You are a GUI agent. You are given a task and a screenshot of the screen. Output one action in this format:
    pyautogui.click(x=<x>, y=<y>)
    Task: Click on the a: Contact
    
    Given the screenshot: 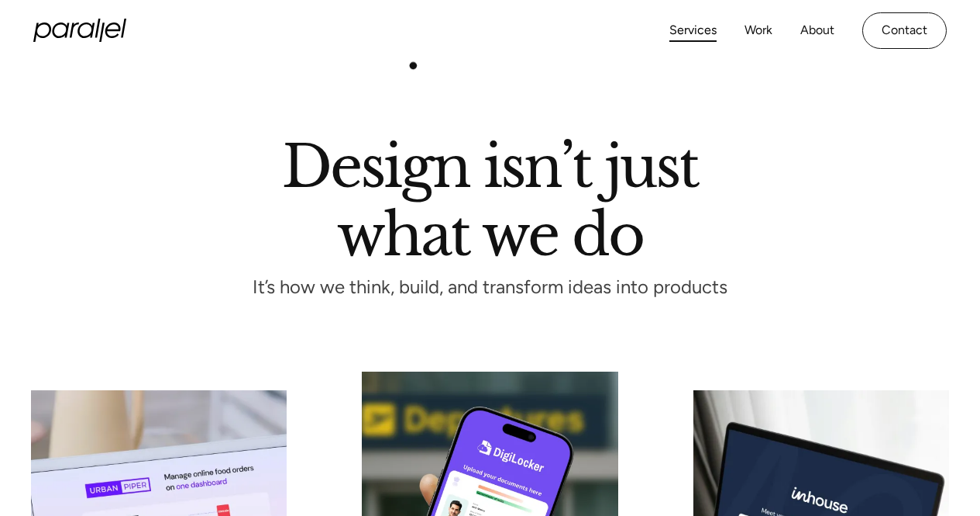 What is the action you would take?
    pyautogui.click(x=904, y=30)
    